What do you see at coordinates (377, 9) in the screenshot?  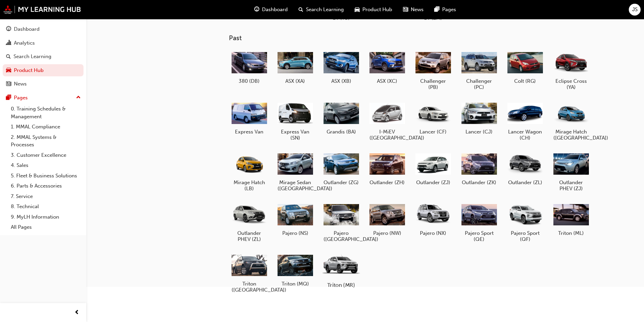 I see `span: Product Hub` at bounding box center [377, 9].